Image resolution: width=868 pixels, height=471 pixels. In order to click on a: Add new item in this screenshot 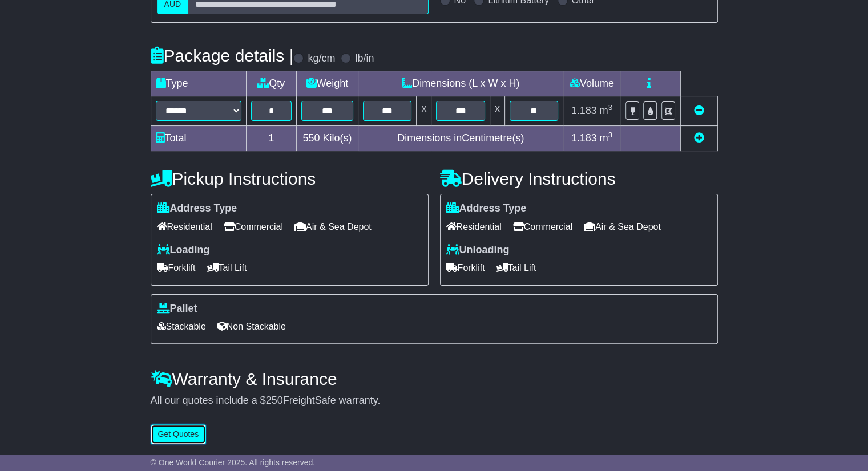, I will do `click(699, 138)`.